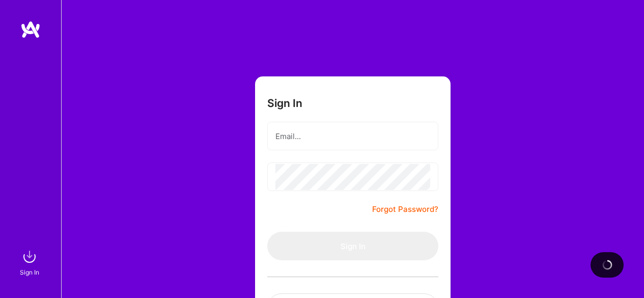 The image size is (644, 298). Describe the element at coordinates (31, 30) in the screenshot. I see `img: logo` at that location.